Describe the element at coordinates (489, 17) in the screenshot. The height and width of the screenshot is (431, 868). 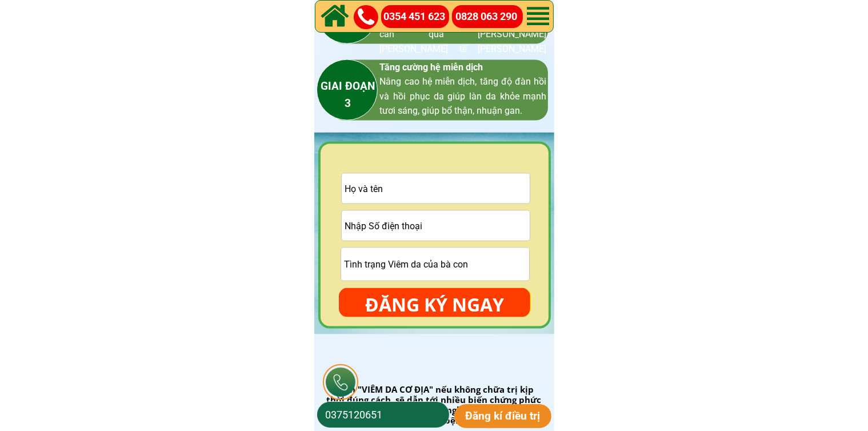
I see `div: 0828 063 290` at that location.